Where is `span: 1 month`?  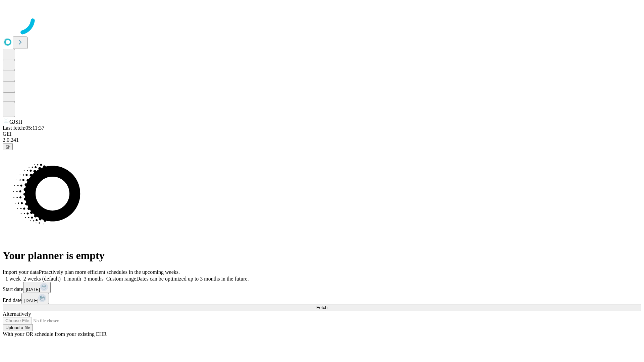
span: 1 month is located at coordinates (72, 278).